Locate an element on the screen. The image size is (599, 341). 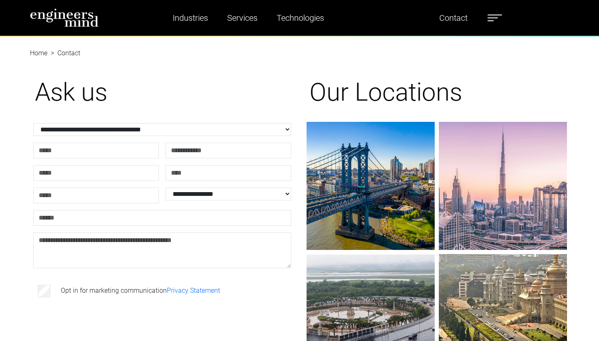
a: Contact is located at coordinates (453, 18).